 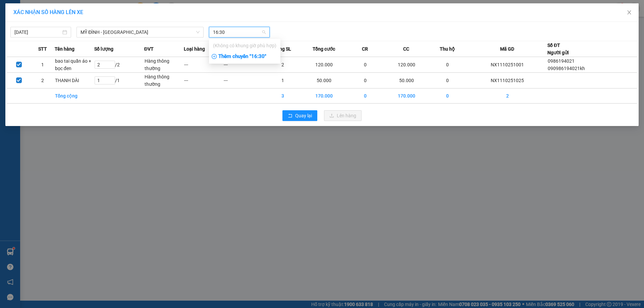 What do you see at coordinates (300, 116) in the screenshot?
I see `button: rollbackQuay lại` at bounding box center [300, 116].